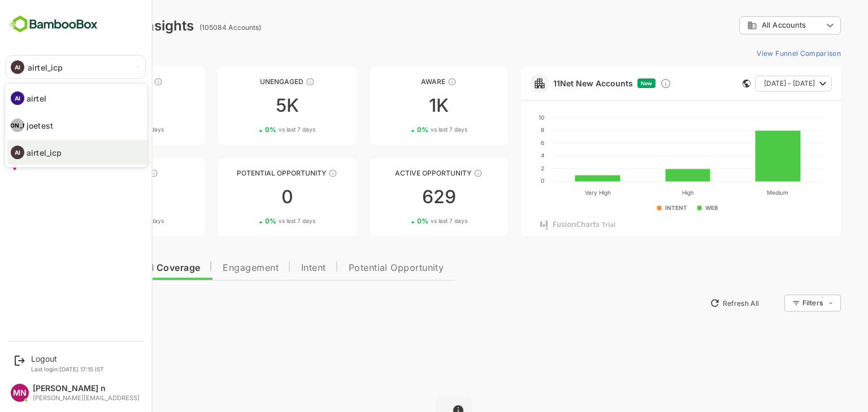 The height and width of the screenshot is (412, 868). I want to click on div: 1K, so click(400, 105).